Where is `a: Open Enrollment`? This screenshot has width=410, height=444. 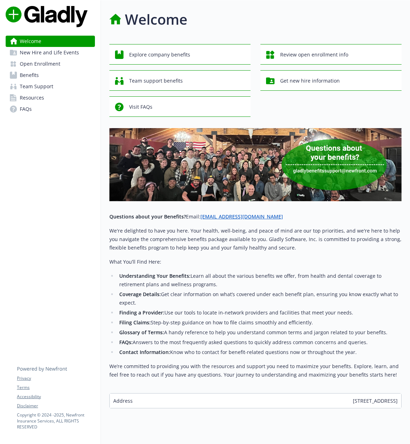
a: Open Enrollment is located at coordinates (50, 64).